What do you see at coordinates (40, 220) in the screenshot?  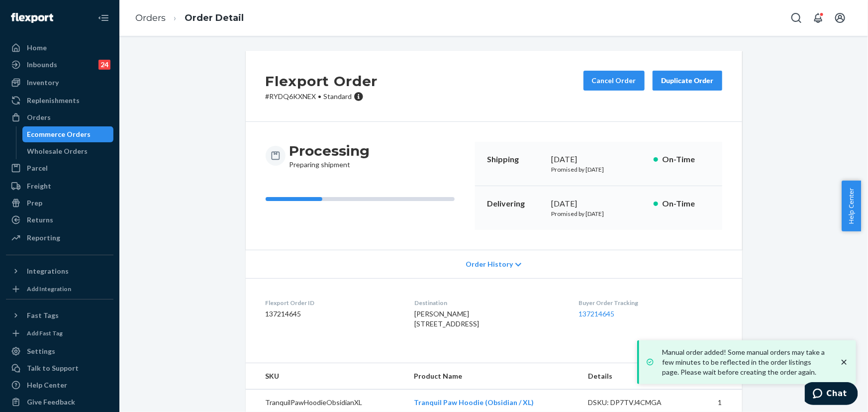 I see `div: Returns` at bounding box center [40, 220].